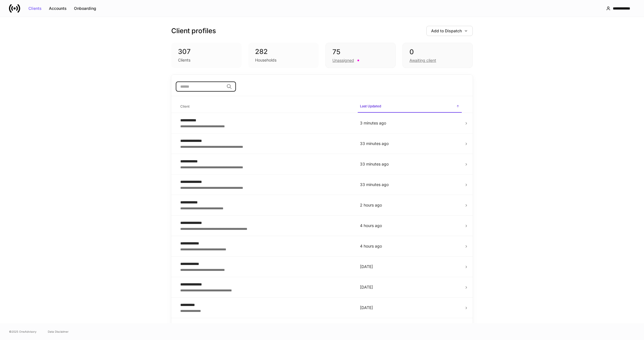  I want to click on div: 75, so click(360, 52).